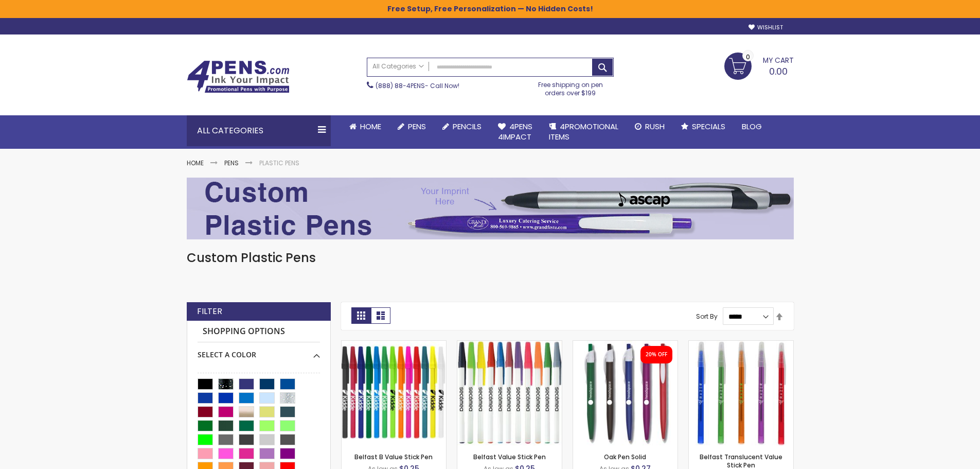  Describe the element at coordinates (398, 67) in the screenshot. I see `a: All Categories` at that location.